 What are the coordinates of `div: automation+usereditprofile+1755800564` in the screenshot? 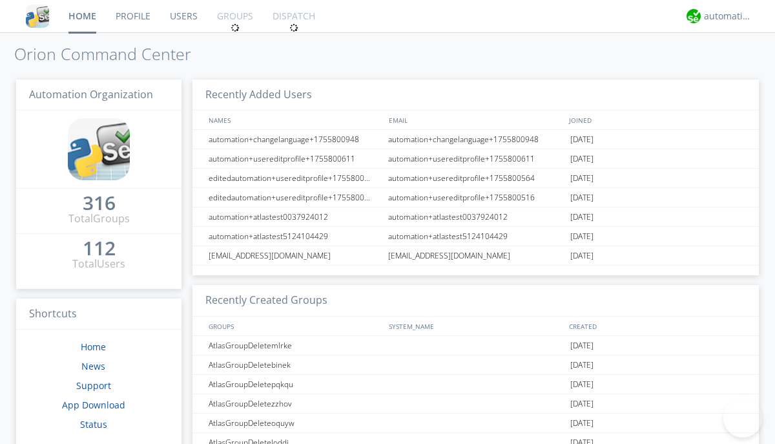 It's located at (476, 178).